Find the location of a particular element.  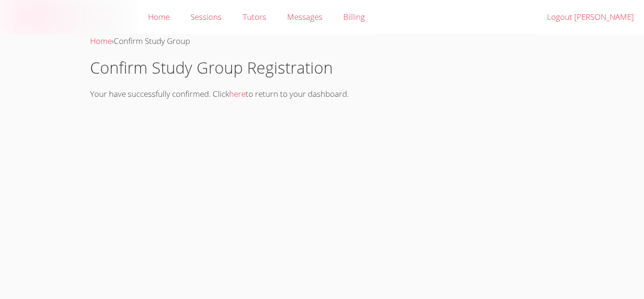

a: Home is located at coordinates (101, 41).